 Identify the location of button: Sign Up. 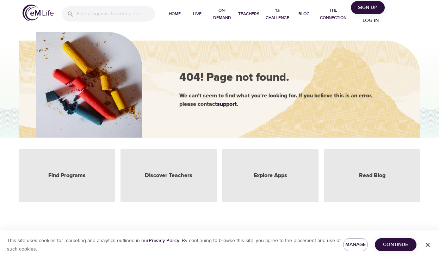
(368, 7).